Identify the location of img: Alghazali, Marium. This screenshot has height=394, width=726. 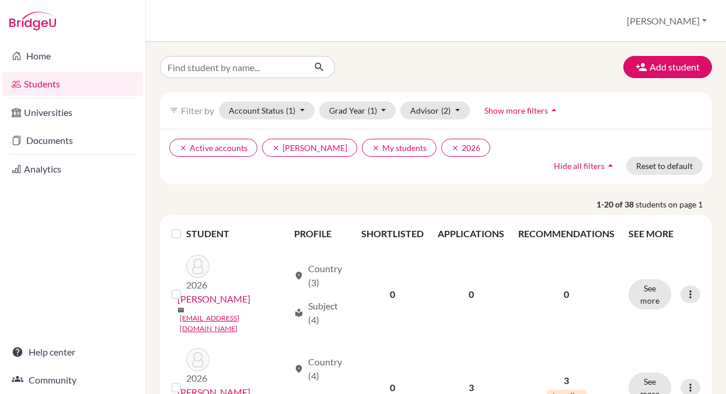
(198, 360).